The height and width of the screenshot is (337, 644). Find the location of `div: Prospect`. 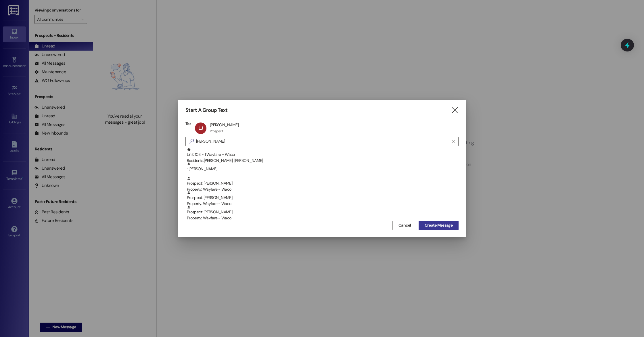

div: Prospect is located at coordinates (217, 131).